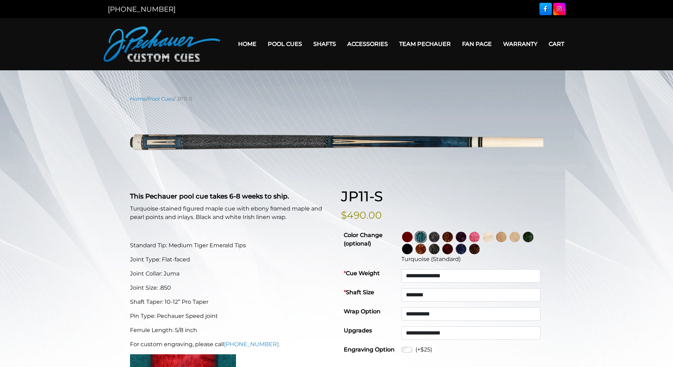 The width and height of the screenshot is (673, 367). What do you see at coordinates (231, 330) in the screenshot?
I see `p: Ferrule Length: 5/8 inch` at bounding box center [231, 330].